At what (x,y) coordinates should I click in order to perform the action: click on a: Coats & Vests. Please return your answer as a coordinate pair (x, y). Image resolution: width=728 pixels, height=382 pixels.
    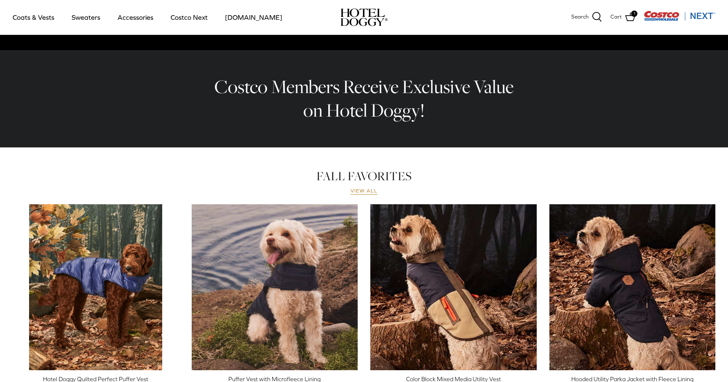
    Looking at the image, I should click on (33, 17).